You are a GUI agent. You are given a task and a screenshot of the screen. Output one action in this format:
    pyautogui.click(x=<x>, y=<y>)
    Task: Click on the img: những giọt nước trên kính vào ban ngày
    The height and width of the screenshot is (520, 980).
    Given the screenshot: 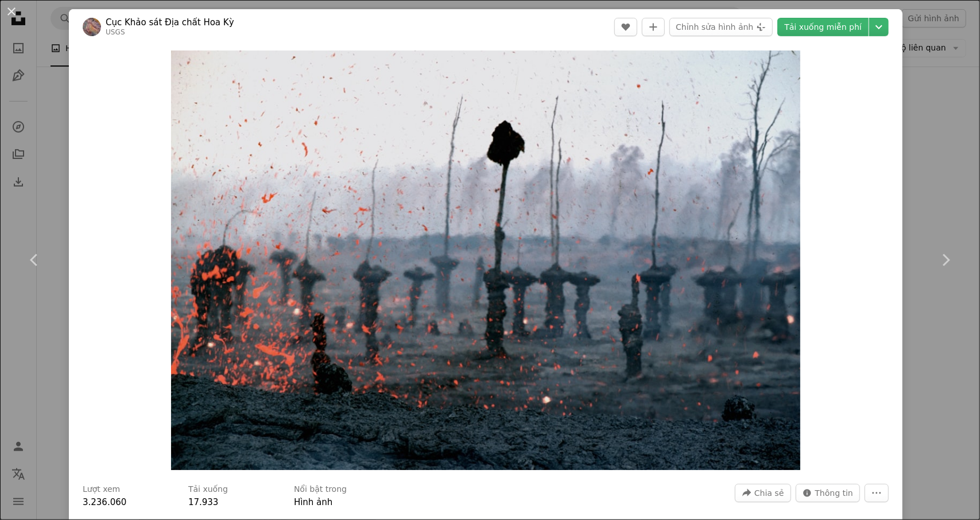 What is the action you would take?
    pyautogui.click(x=486, y=260)
    